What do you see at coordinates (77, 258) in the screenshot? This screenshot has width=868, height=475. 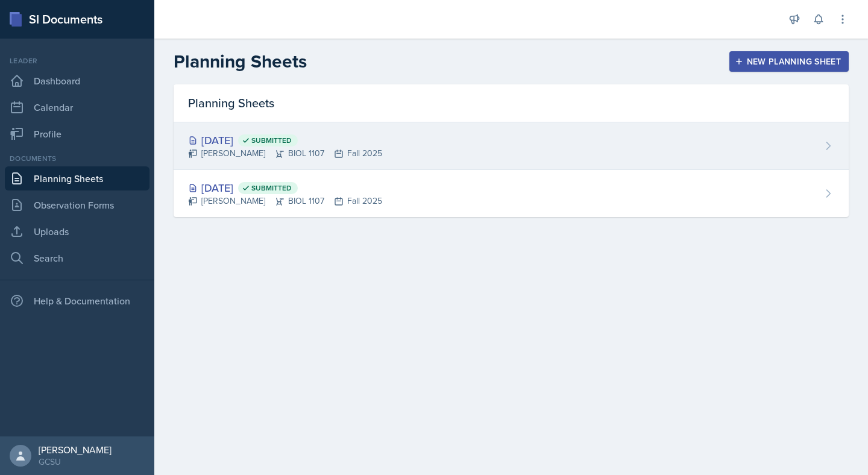 I see `a: Search` at bounding box center [77, 258].